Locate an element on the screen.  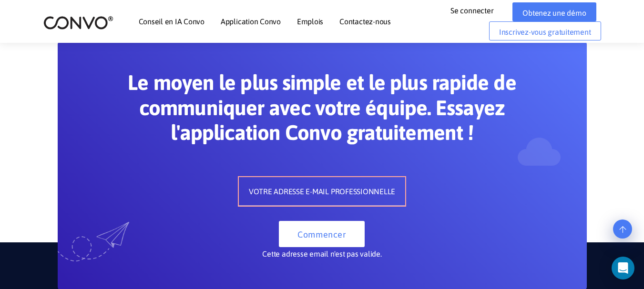
font: Contactez-nous is located at coordinates (365, 22).